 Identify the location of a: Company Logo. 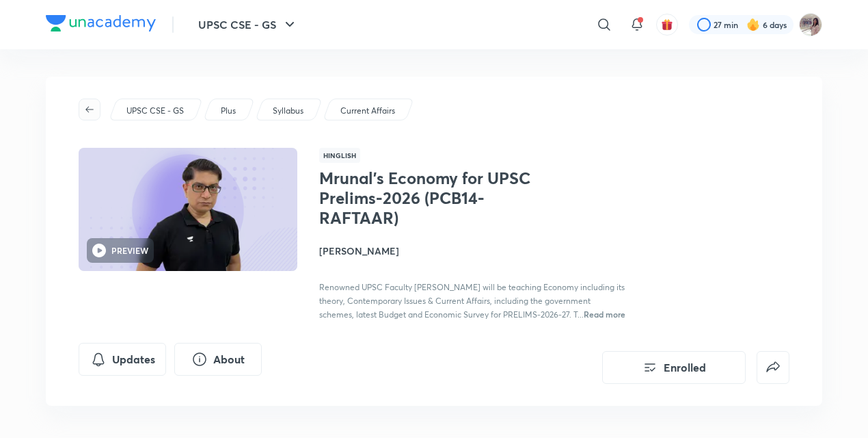
(100, 24).